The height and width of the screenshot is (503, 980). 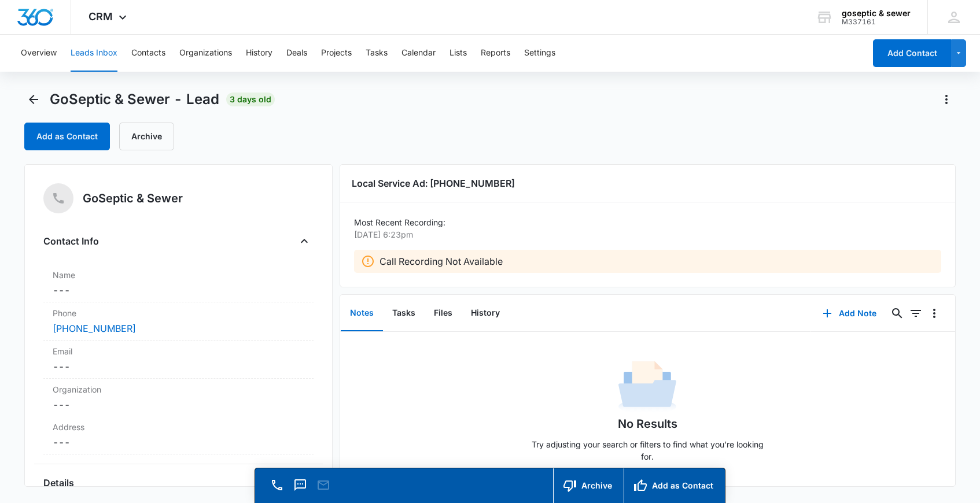 I want to click on a: Call, so click(x=277, y=489).